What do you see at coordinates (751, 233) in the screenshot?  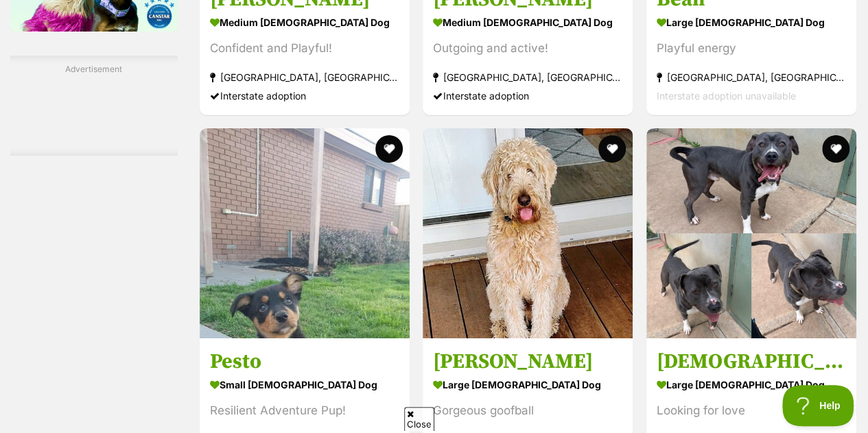 I see `img: Zeus - American Staffordshire Terrier Dog` at bounding box center [751, 233].